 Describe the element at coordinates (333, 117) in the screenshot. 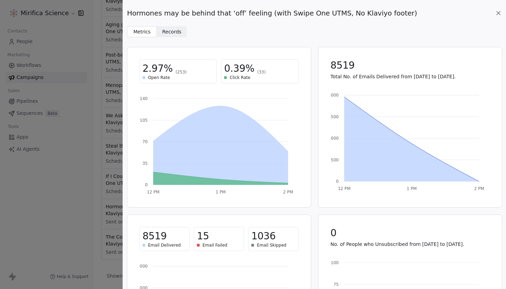

I see `tspan: 4500` at that location.